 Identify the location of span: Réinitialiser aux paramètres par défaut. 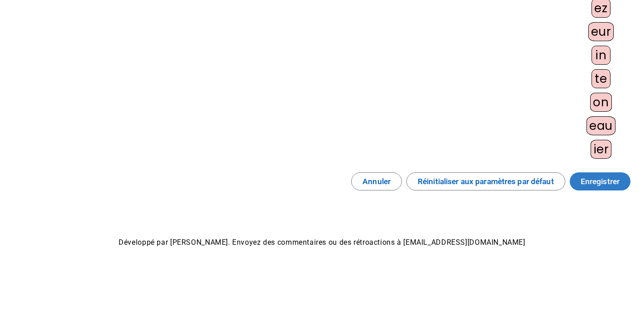
(486, 182).